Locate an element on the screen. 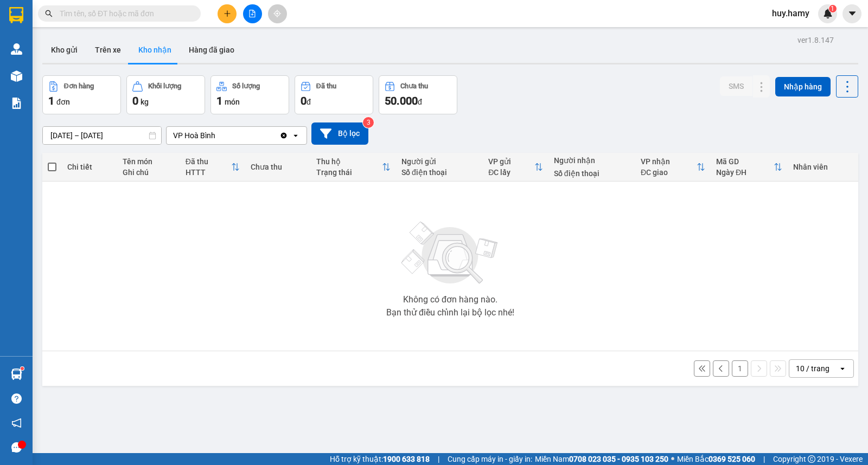 The image size is (868, 465). div: Mã GD is located at coordinates (745, 161).